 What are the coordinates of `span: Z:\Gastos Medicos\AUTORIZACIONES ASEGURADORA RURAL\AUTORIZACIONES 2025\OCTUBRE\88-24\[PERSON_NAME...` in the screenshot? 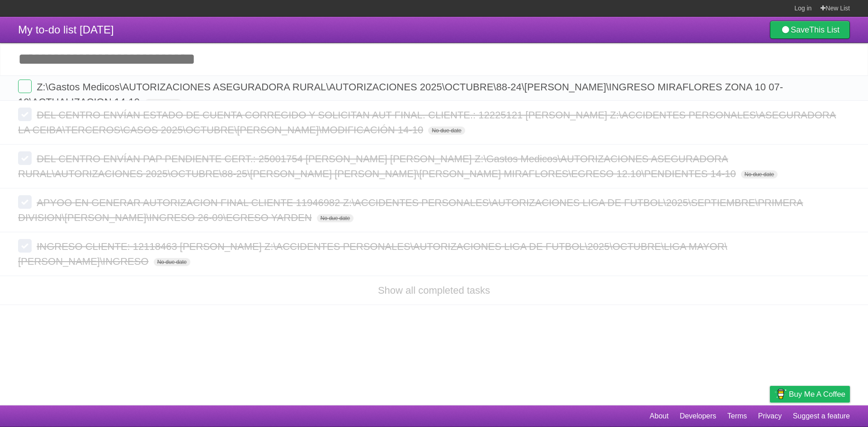 It's located at (401, 94).